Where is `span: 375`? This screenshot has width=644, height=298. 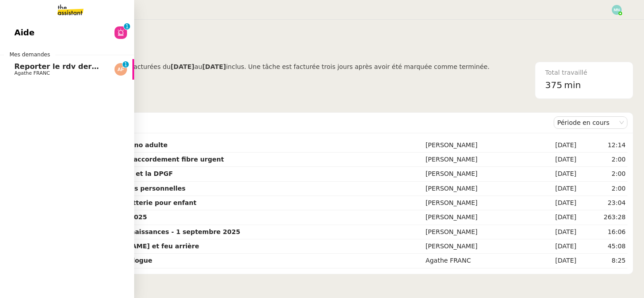
span: 375 is located at coordinates (554, 85).